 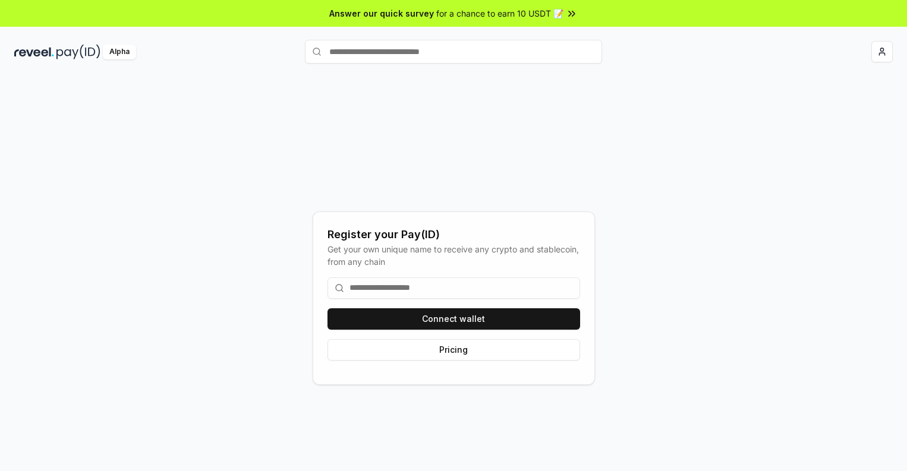 I want to click on div: Alpha, so click(x=119, y=52).